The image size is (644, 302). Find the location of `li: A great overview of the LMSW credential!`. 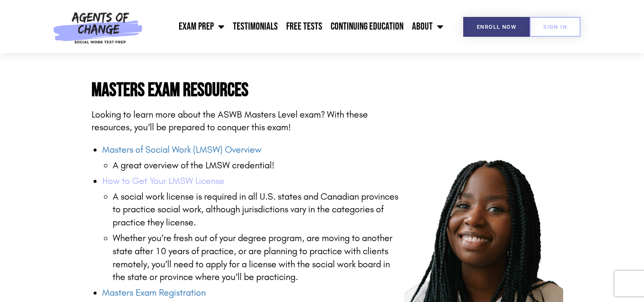

li: A great overview of the LMSW credential! is located at coordinates (258, 165).